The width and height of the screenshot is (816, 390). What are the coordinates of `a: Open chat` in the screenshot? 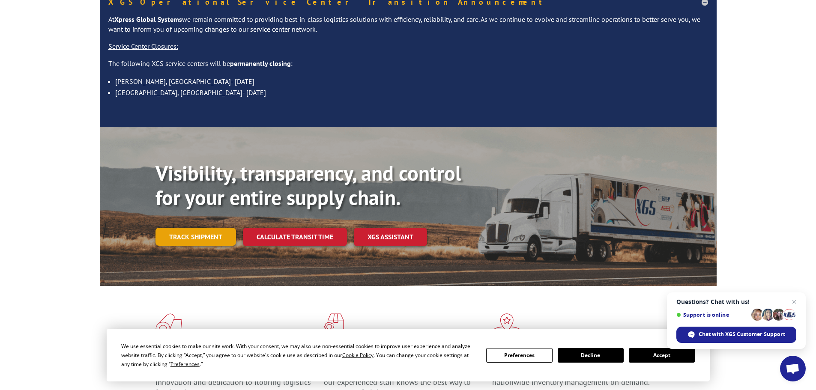 It's located at (793, 369).